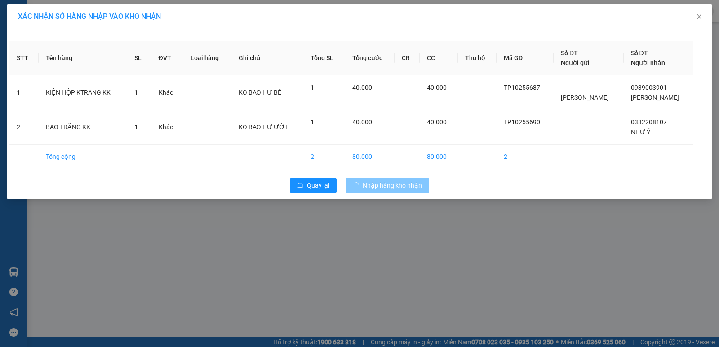 The image size is (719, 347). What do you see at coordinates (260, 93) in the screenshot?
I see `span: KO BAO HƯ BỂ` at bounding box center [260, 93].